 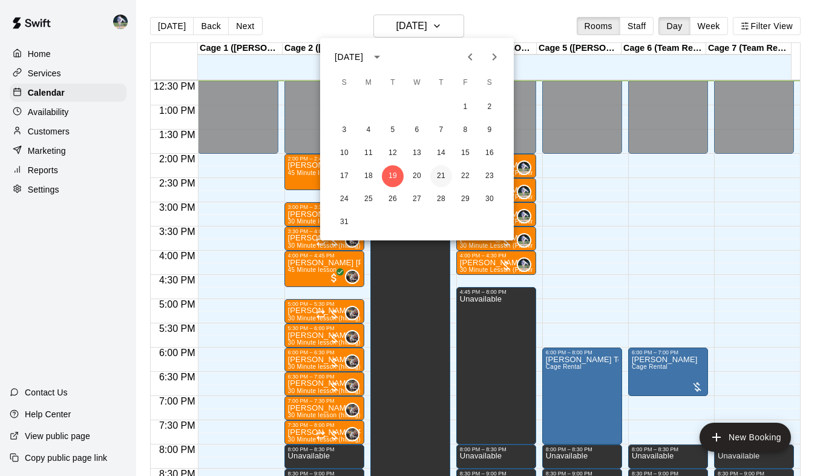 I want to click on button: 19, so click(x=393, y=176).